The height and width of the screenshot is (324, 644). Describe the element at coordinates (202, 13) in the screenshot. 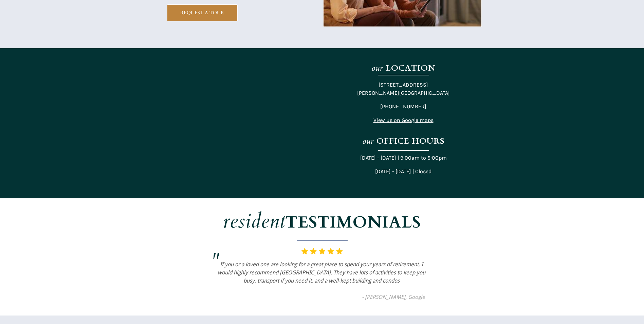

I see `span: REQUEST A TOUR` at that location.